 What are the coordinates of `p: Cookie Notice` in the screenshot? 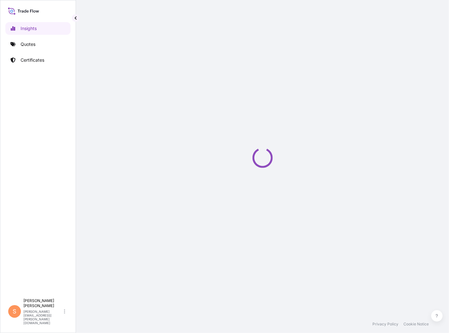 It's located at (416, 324).